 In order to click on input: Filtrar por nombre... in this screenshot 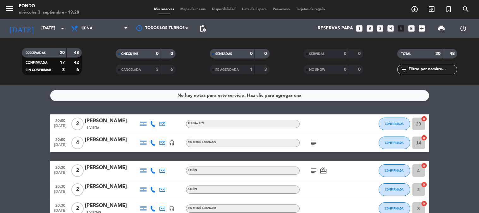, I will do `click(432, 69)`.